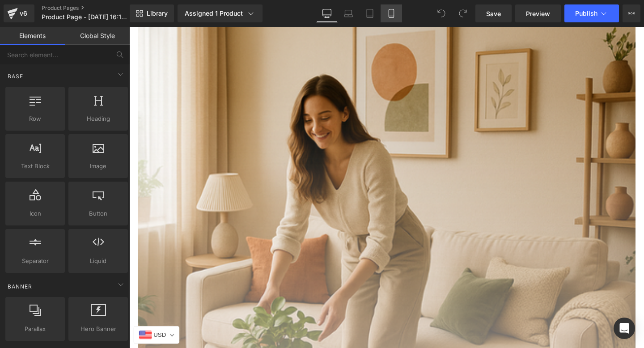 This screenshot has height=348, width=644. Describe the element at coordinates (98, 328) in the screenshot. I see `span: Hero Banner` at that location.